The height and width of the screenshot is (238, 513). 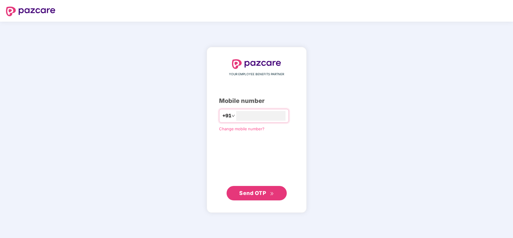 What do you see at coordinates (242, 129) in the screenshot?
I see `a: Change mobile number?` at bounding box center [242, 129].